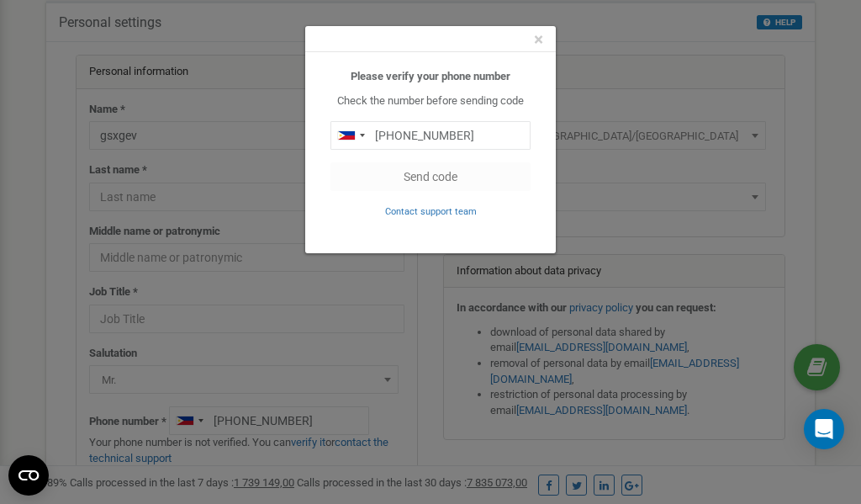  I want to click on button: Close, so click(538, 39).